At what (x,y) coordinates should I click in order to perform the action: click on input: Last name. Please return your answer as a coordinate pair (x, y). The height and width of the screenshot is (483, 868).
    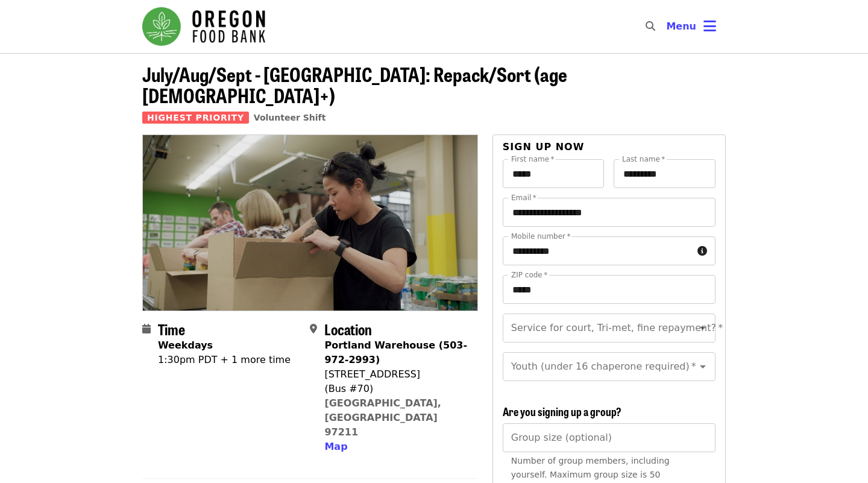
    Looking at the image, I should click on (664, 174).